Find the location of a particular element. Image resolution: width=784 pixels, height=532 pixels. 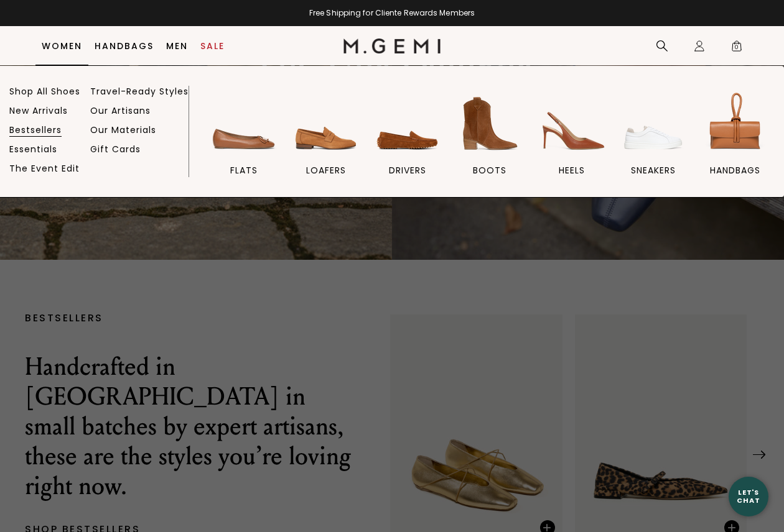

span: handbags is located at coordinates (735, 170).